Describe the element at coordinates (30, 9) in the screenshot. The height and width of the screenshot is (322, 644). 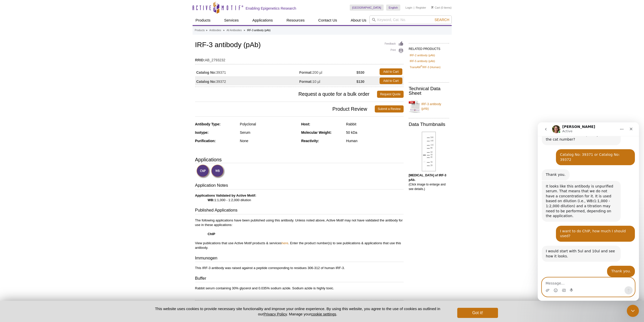
I see `p: Active` at that location.